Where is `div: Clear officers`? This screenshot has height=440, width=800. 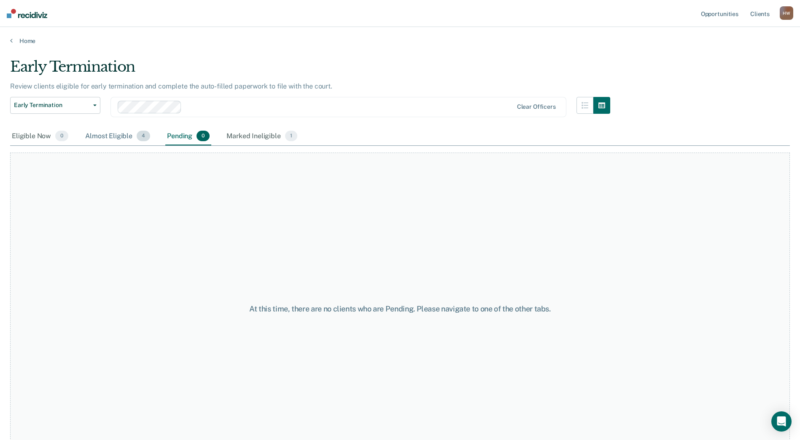 div: Clear officers is located at coordinates (537, 107).